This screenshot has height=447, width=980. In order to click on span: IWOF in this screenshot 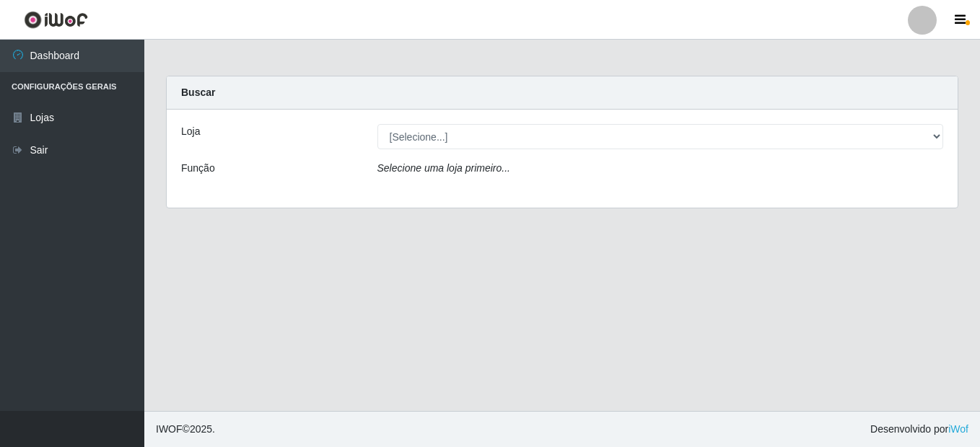, I will do `click(169, 429)`.